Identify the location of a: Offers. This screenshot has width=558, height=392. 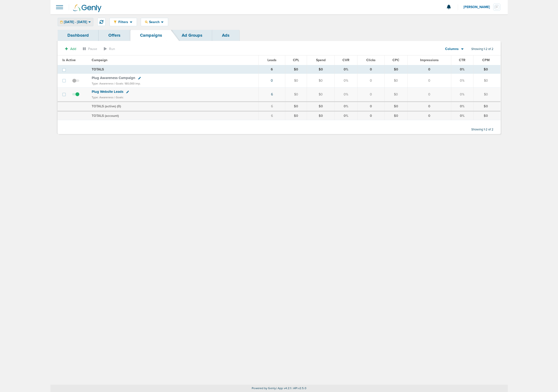
(114, 35).